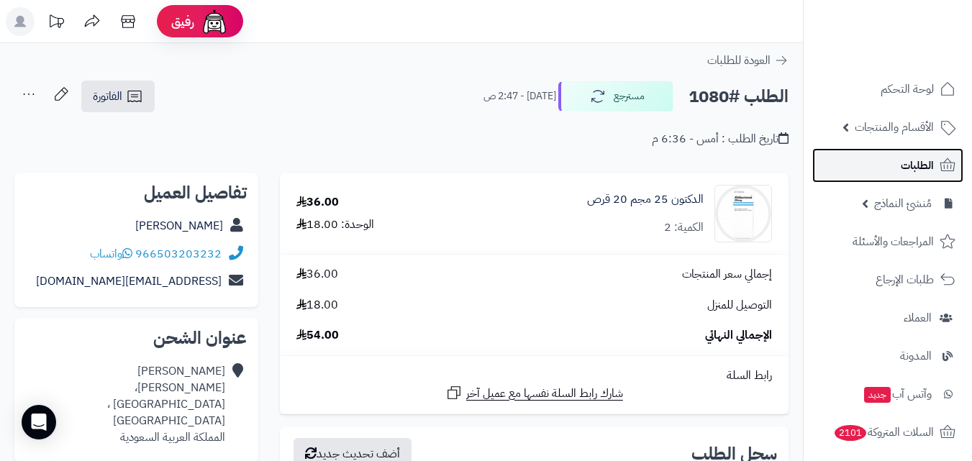 The width and height of the screenshot is (972, 461). I want to click on a: لوحة التحكم, so click(888, 89).